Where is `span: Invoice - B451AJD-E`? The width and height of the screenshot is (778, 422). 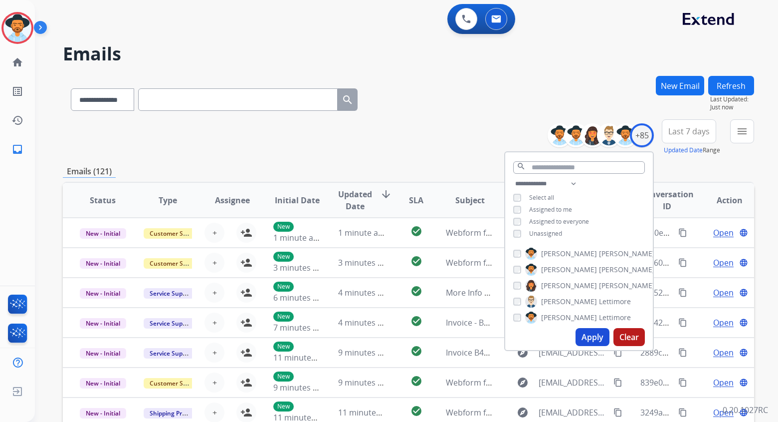 span: Invoice - B451AJD-E is located at coordinates (481, 322).